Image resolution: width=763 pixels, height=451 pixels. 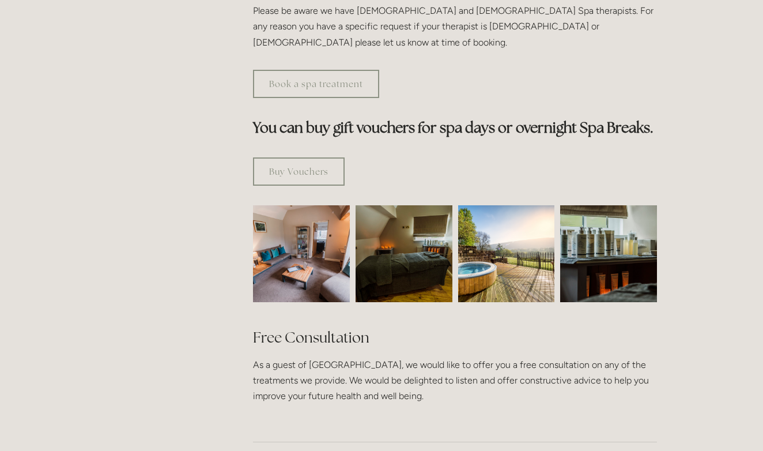 What do you see at coordinates (455, 337) in the screenshot?
I see `h2: Free Consultation` at bounding box center [455, 337].